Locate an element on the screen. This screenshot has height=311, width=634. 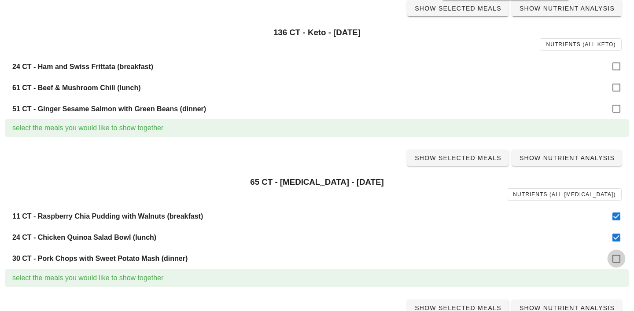
h4: 24 CT - Chicken Quinoa Salad Bowl (lunch) is located at coordinates (308, 237).